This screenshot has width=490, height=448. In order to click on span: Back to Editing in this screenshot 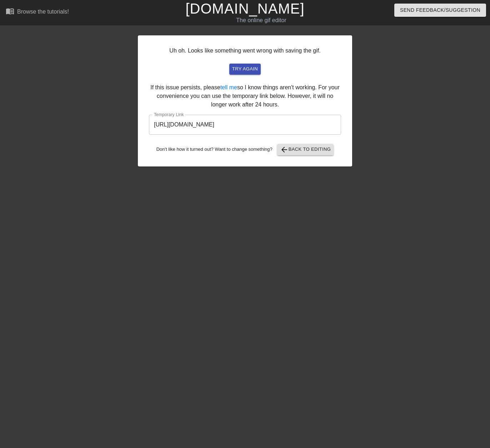, I will do `click(305, 150)`.